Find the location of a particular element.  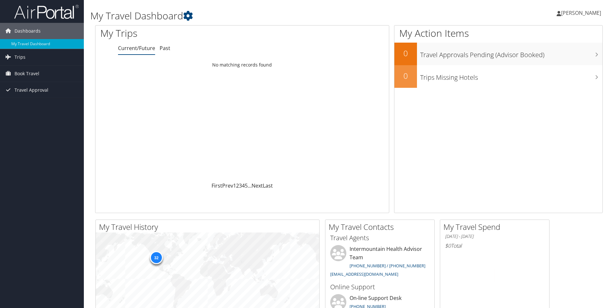

span: Travel Approval is located at coordinates (31, 90).